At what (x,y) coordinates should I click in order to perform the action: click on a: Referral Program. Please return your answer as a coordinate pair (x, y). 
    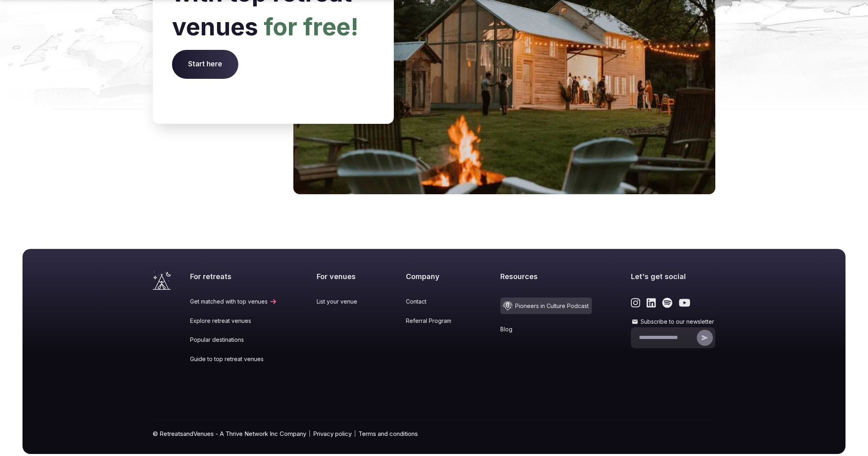
    Looking at the image, I should click on (433, 321).